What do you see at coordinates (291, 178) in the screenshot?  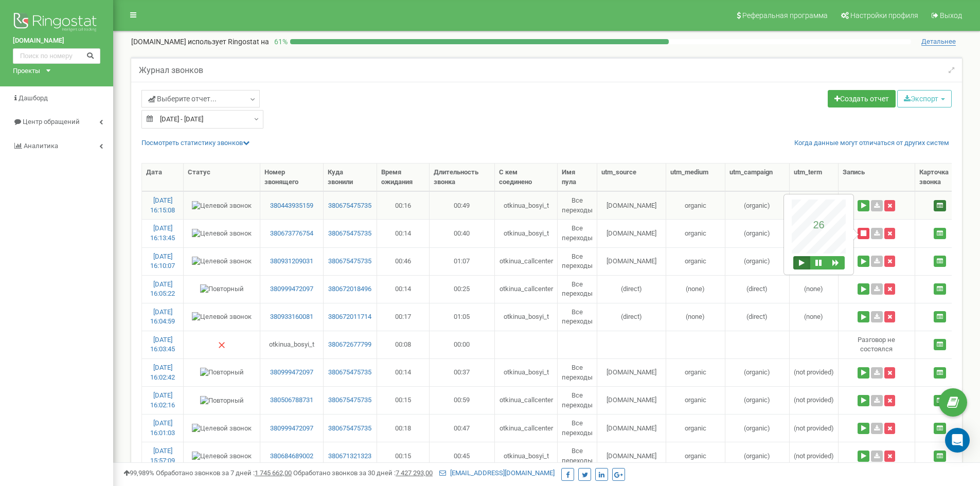 I see `th: Номер звонящего` at bounding box center [291, 178].